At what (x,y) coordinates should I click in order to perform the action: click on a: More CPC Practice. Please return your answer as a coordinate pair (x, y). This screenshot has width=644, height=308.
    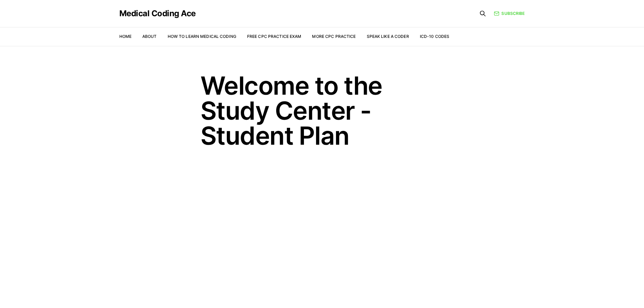
    Looking at the image, I should click on (334, 36).